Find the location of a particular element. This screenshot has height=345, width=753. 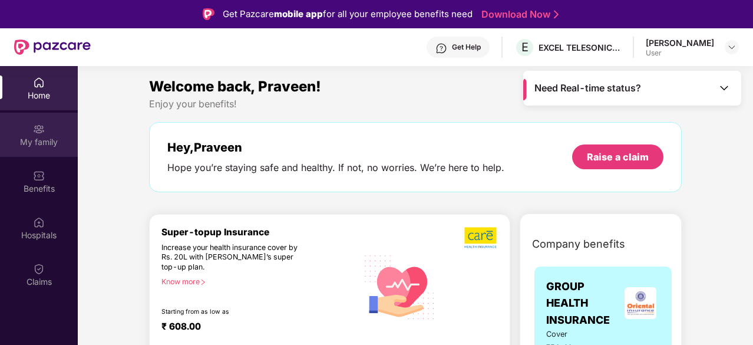

img: svg+xml;base64,PHN2ZyBpZD0iSG9zcGl0YWxzIiB4bWxucz0iaHR0cDovL3d3dy53My5vcmcvMjAwMC9zdmciIHdpZHRoPS... is located at coordinates (39, 222).